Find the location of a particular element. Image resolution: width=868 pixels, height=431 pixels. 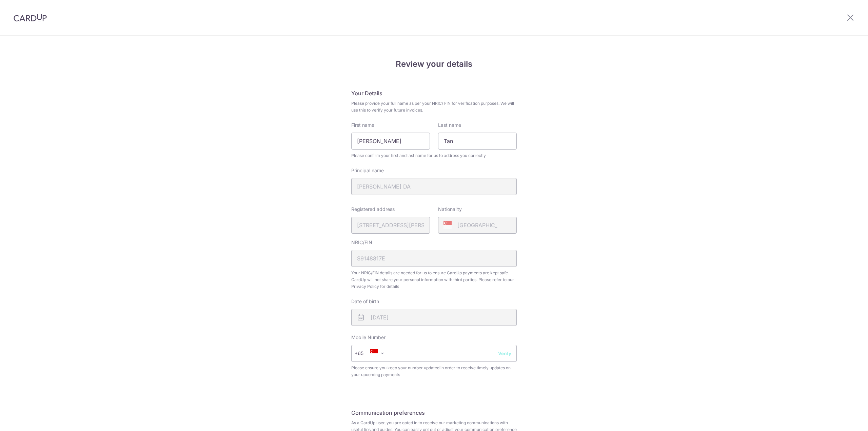

span: Please provide your full name as per your NRIC/ FIN for verification purposes. We will use this t... is located at coordinates (434, 107).